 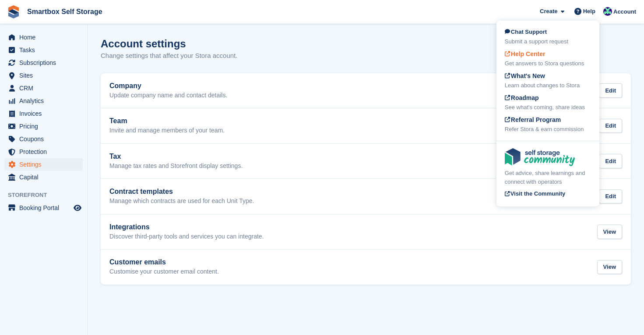 I want to click on p: Manage which contracts are used for each Unit Type., so click(x=182, y=201).